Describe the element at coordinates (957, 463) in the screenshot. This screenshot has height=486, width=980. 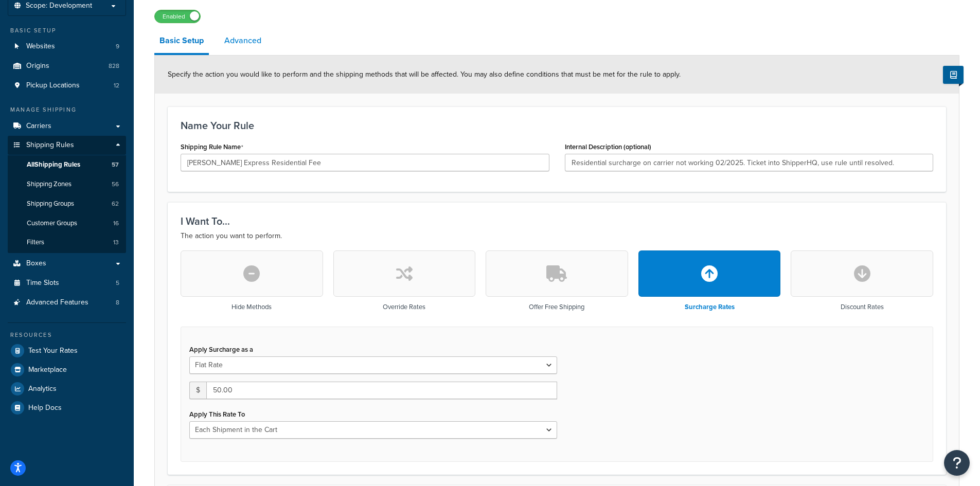
I see `button: Open Resource Center` at that location.